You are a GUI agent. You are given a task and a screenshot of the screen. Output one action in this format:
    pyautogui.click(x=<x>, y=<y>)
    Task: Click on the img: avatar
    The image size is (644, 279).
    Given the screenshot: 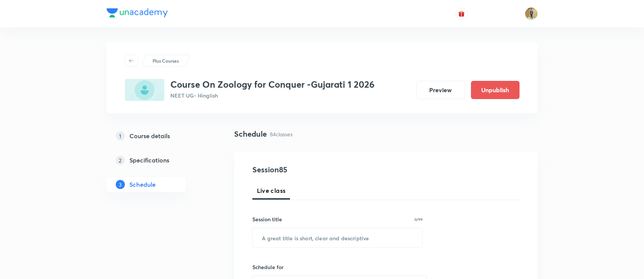 What is the action you would take?
    pyautogui.click(x=461, y=14)
    